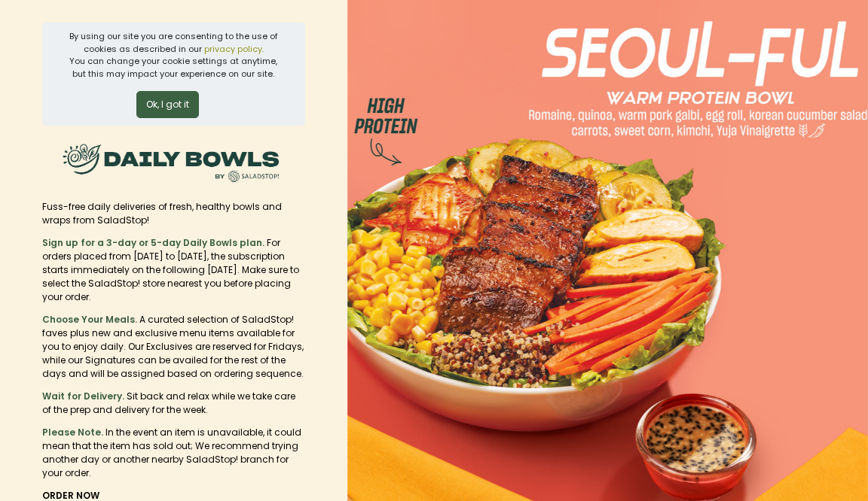  What do you see at coordinates (173, 214) in the screenshot?
I see `div: Fuss-free daily deliveries of fresh, healthy bowls and wraps from SaladStop!` at bounding box center [173, 214].